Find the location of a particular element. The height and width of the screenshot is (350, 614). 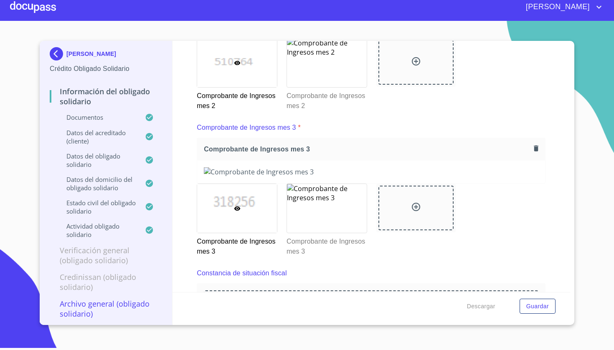

p: Datos del acreditado (cliente) is located at coordinates (97, 137).